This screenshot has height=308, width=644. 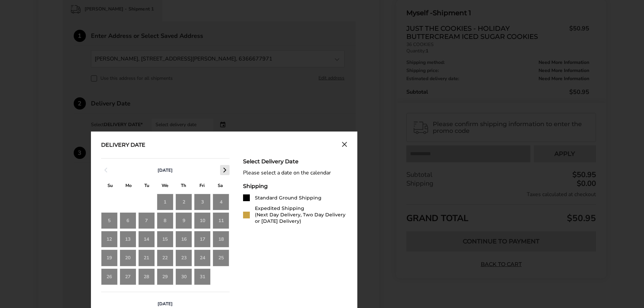 I want to click on div: Select Delivery Date, so click(x=295, y=162).